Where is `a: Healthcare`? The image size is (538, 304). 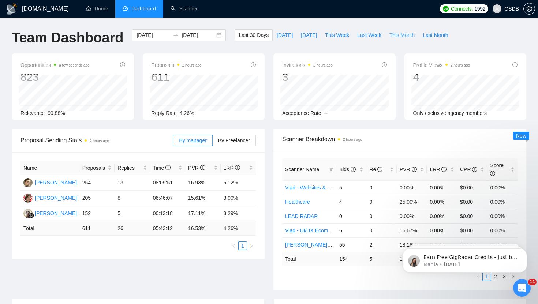
a: Healthcare is located at coordinates (298, 202).